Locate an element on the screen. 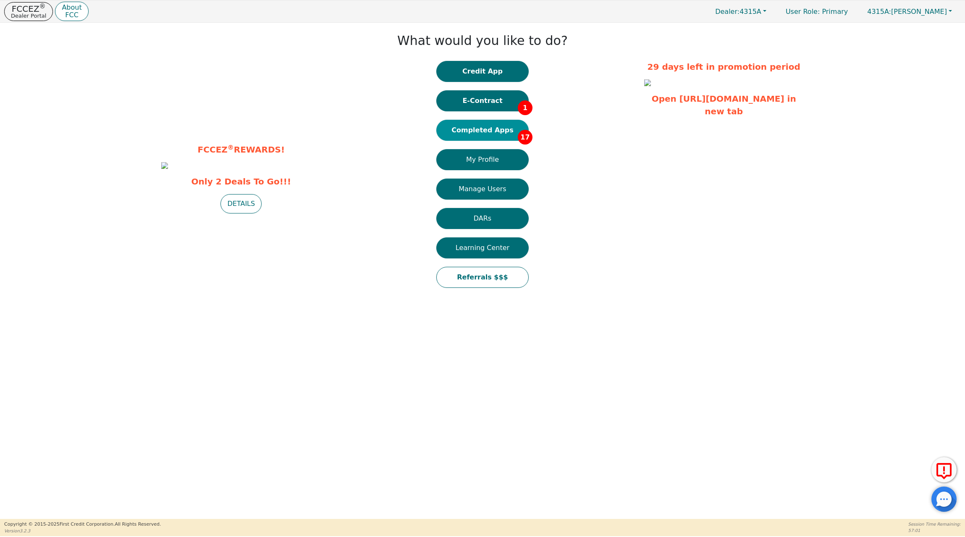  span: Dealer: is located at coordinates (727, 11).